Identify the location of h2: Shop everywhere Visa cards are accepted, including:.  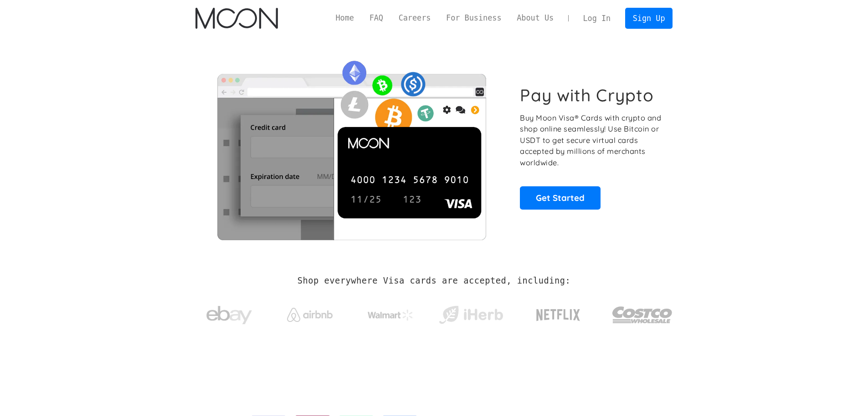
(434, 280).